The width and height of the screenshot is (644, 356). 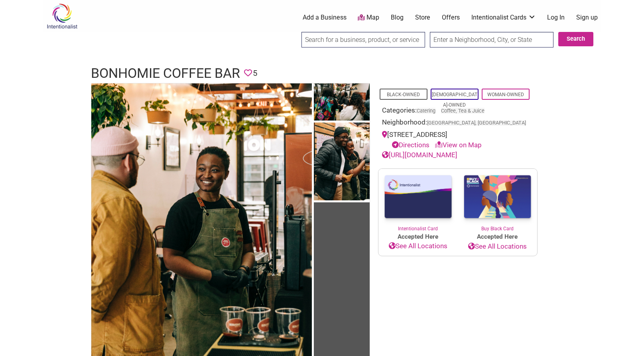 I want to click on li: Intentionalist Cards, so click(x=504, y=17).